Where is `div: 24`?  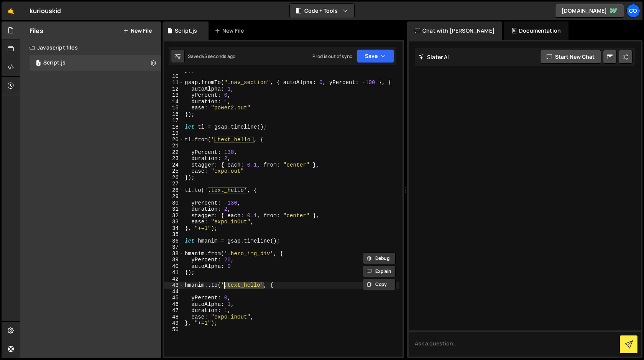
div: 24 is located at coordinates (173, 165).